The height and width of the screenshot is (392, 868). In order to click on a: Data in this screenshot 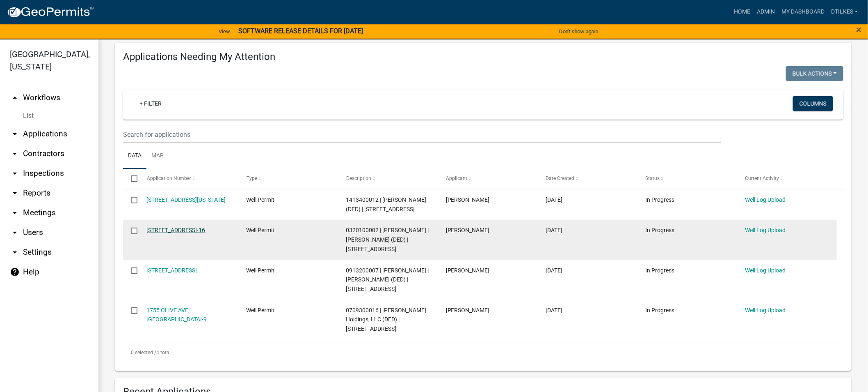, I will do `click(135, 156)`.